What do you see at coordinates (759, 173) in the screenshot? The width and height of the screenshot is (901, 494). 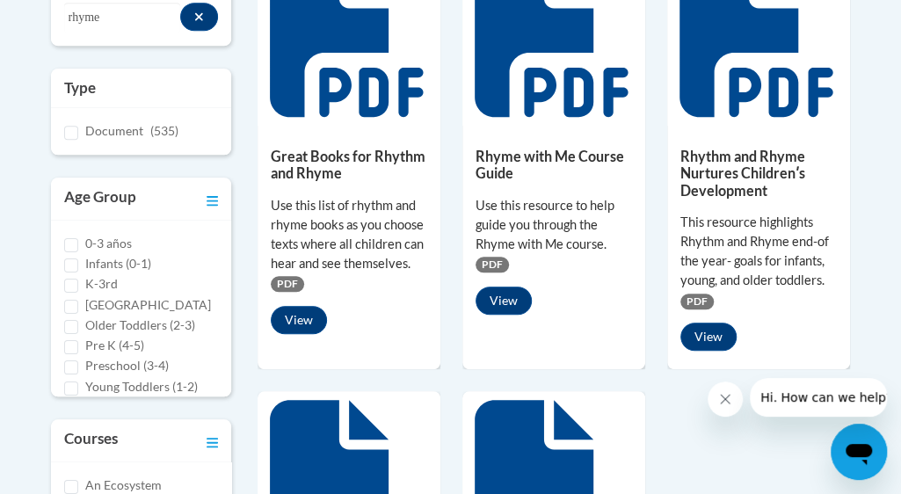 I see `h5: Rhythm and Rhyme Nurtures Childrenʹs Development` at bounding box center [759, 173].